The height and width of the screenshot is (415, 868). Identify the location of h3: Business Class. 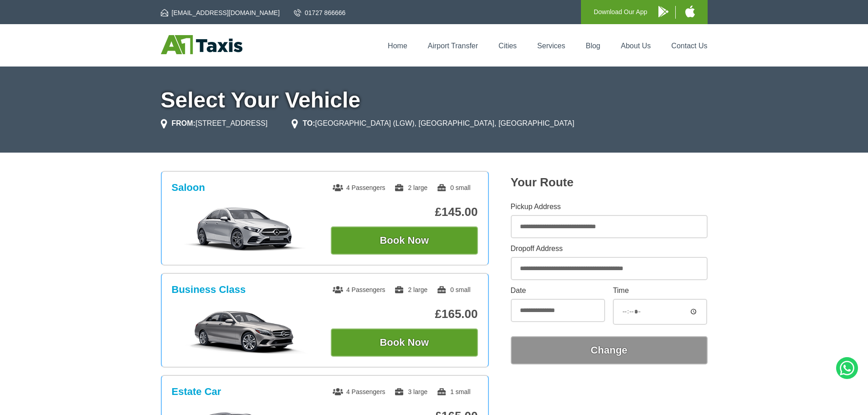
(208, 290).